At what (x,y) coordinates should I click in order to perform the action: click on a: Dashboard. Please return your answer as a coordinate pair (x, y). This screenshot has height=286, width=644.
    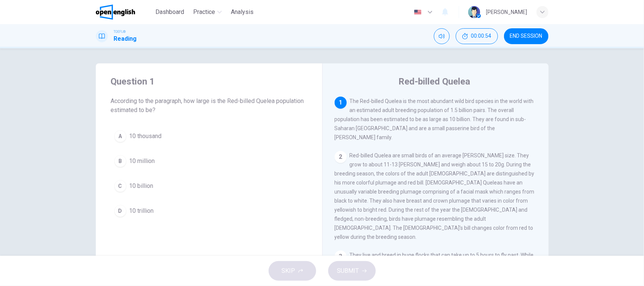
    Looking at the image, I should click on (170, 12).